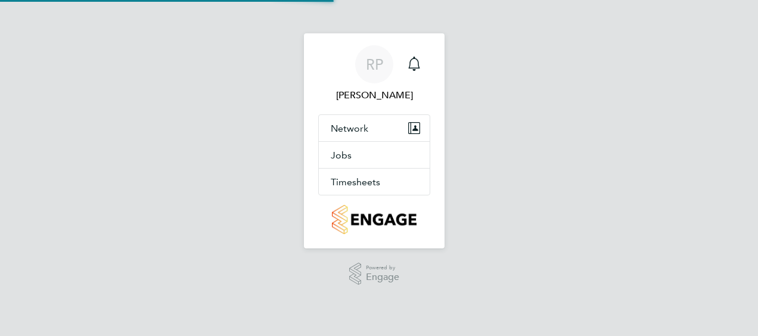 This screenshot has height=336, width=758. Describe the element at coordinates (374, 128) in the screenshot. I see `button: Network` at that location.